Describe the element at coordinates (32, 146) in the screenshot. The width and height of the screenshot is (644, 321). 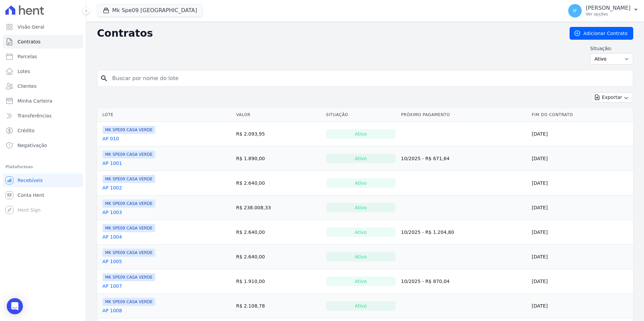
I see `span: Negativação` at that location.